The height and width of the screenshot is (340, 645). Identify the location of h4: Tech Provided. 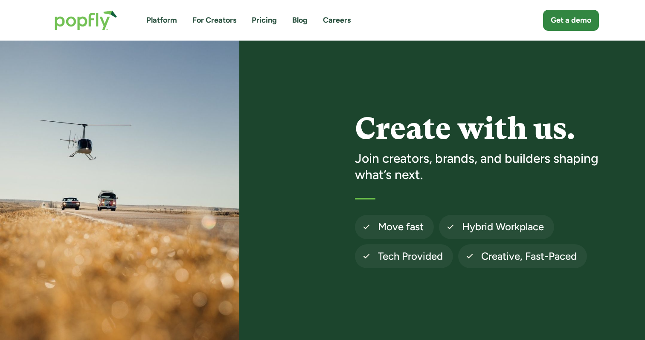
(410, 256).